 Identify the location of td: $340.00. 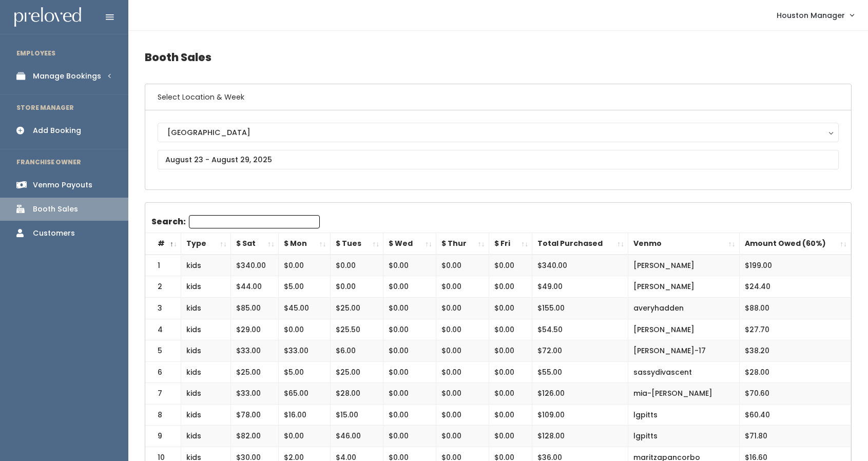
(254, 266).